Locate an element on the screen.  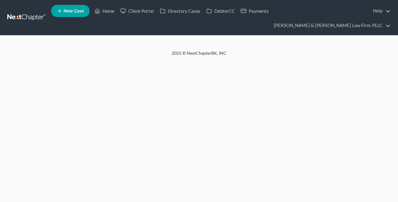
a: Payments is located at coordinates (255, 11).